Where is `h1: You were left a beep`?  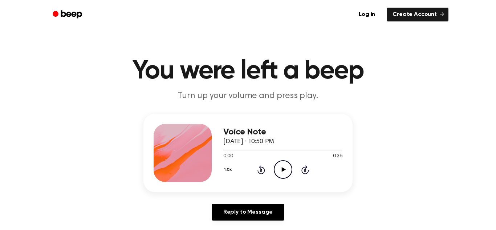 h1: You were left a beep is located at coordinates (248, 71).